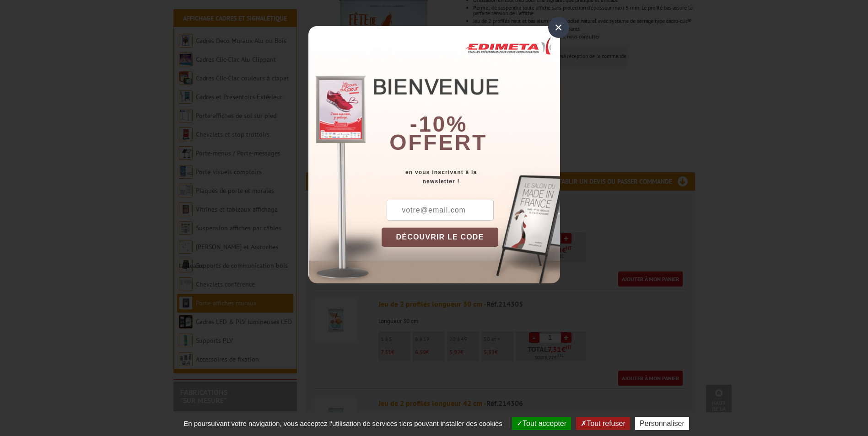 The height and width of the screenshot is (436, 868). What do you see at coordinates (440, 210) in the screenshot?
I see `input: votre@email.com` at bounding box center [440, 210].